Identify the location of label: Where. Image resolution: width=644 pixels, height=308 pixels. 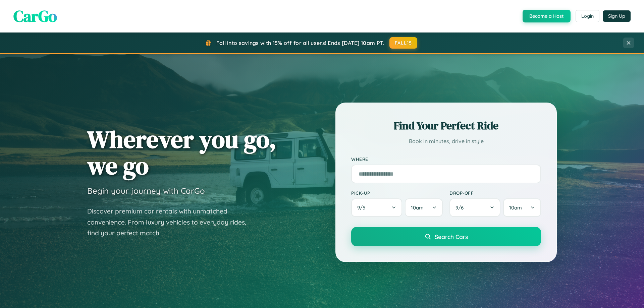
(446, 159).